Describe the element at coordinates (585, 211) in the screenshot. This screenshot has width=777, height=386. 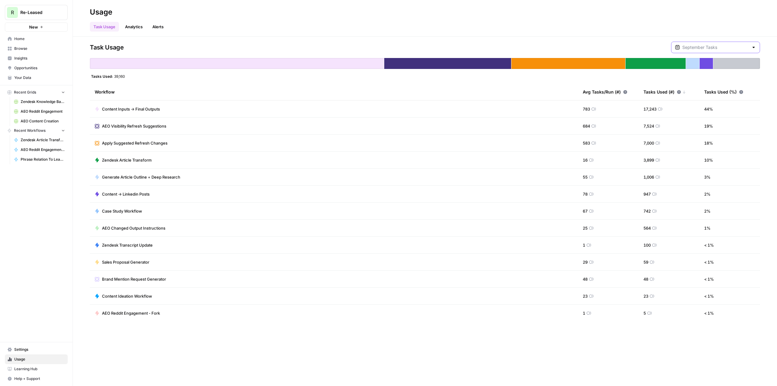
I see `span: 67` at that location.